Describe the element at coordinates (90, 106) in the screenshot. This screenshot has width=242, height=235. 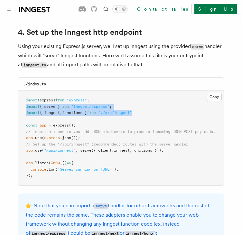
I see `span: "inngest/express"` at that location.